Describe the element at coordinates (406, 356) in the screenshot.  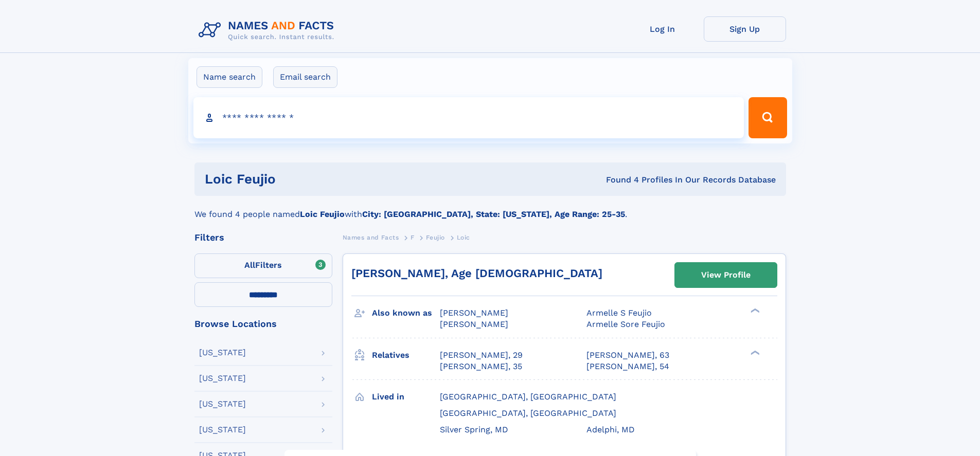
I see `h3: Relatives` at that location.